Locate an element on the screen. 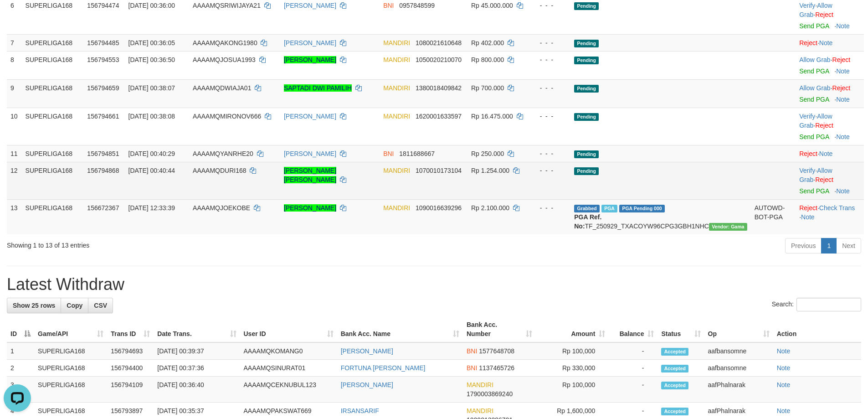 The height and width of the screenshot is (419, 868). a: Previous is located at coordinates (803, 246).